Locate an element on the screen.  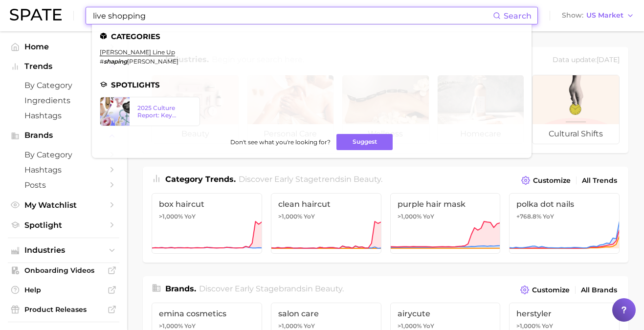
a: My Watchlist is located at coordinates (64, 205).